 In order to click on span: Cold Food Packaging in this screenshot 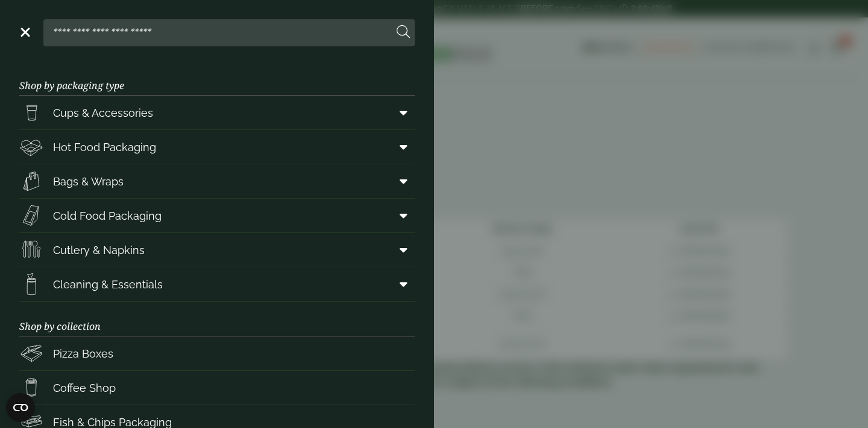, I will do `click(107, 216)`.